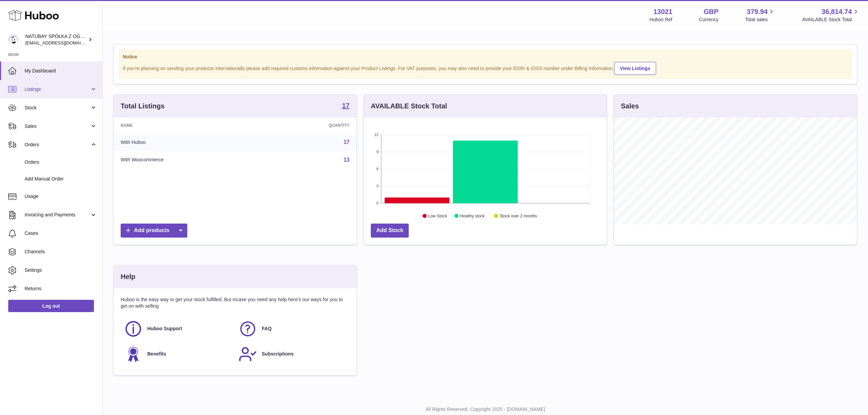  Describe the element at coordinates (61, 179) in the screenshot. I see `span: Add Manual Order` at that location.